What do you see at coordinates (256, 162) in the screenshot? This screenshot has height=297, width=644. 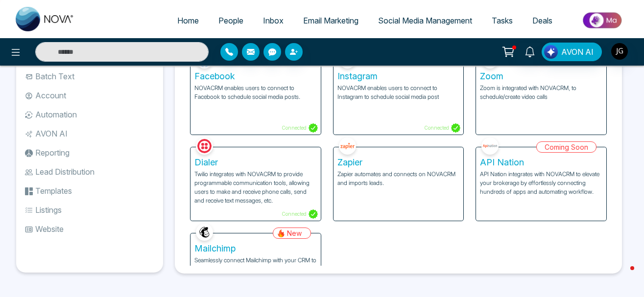 I see `h5: Dialer` at bounding box center [256, 162].